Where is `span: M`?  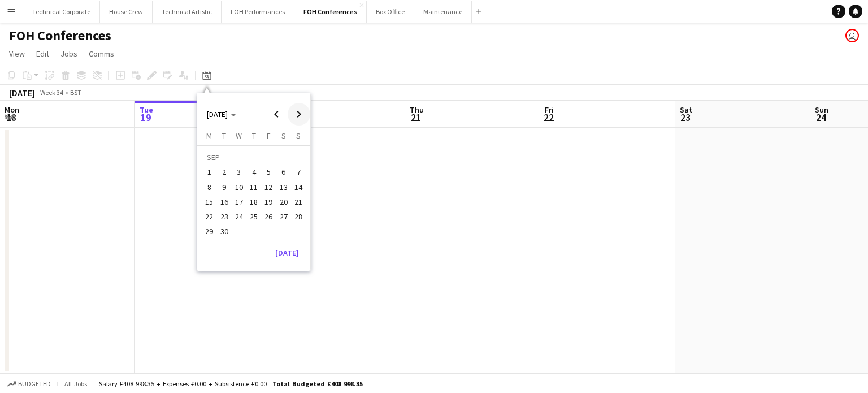 span: M is located at coordinates (209, 135).